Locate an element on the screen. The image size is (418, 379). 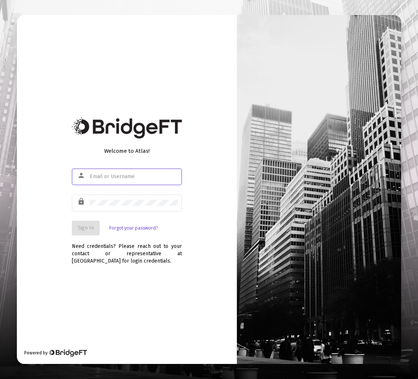
button: Sign In is located at coordinates (86, 228).